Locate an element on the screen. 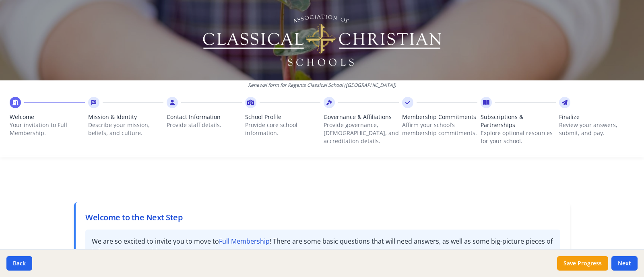 The height and width of the screenshot is (277, 644). button: Save Progress is located at coordinates (583, 263).